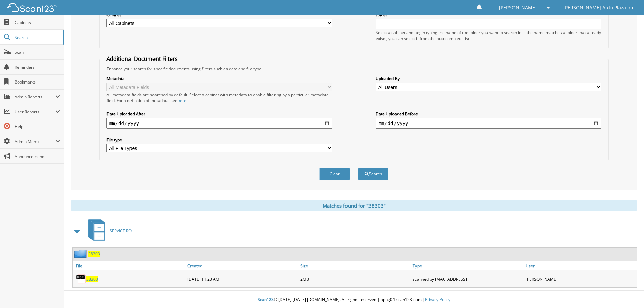  I want to click on span: Admin Reports, so click(35, 97).